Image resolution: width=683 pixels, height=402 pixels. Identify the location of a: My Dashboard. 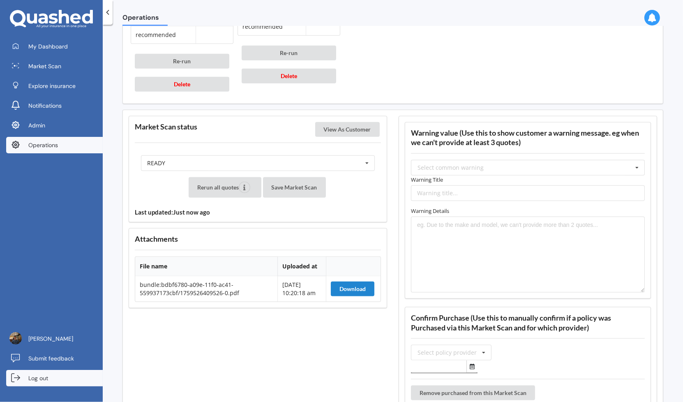
(54, 46).